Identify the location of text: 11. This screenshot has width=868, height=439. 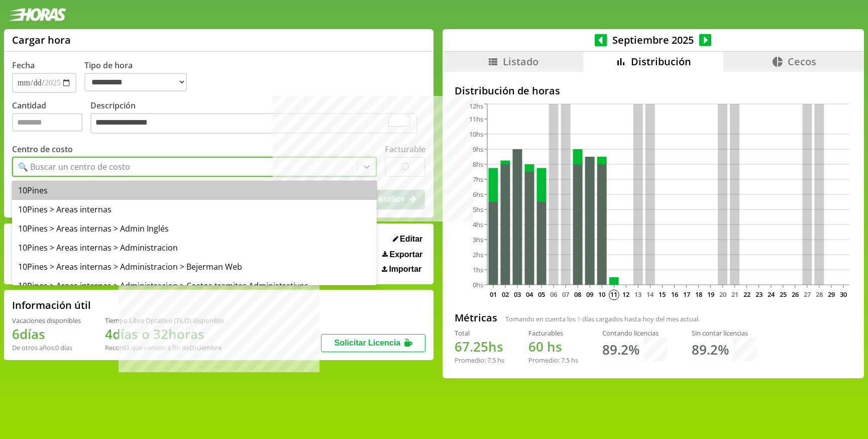
(614, 294).